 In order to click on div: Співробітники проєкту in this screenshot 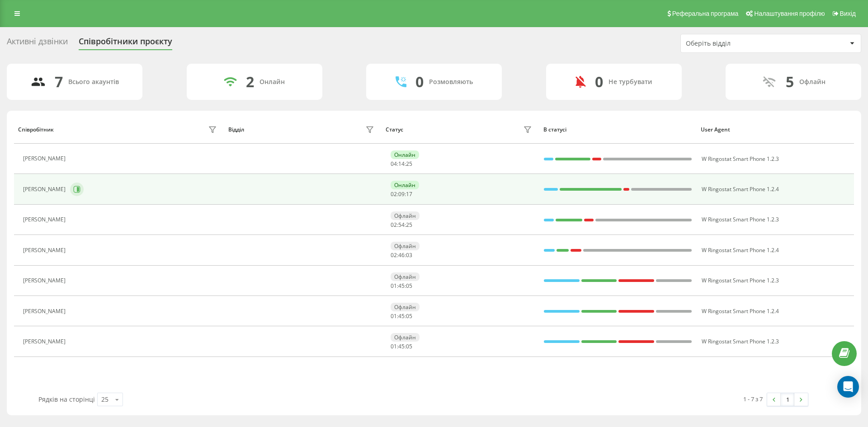, I will do `click(125, 44)`.